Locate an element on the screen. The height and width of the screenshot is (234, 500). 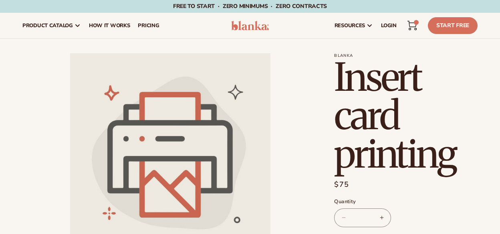
a: Start Free is located at coordinates (453, 26).